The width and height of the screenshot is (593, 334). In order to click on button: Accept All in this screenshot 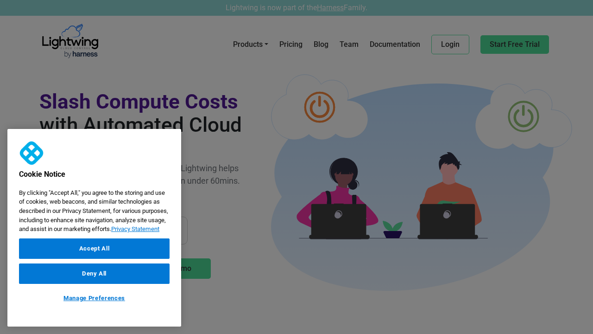, I will do `click(94, 248)`.